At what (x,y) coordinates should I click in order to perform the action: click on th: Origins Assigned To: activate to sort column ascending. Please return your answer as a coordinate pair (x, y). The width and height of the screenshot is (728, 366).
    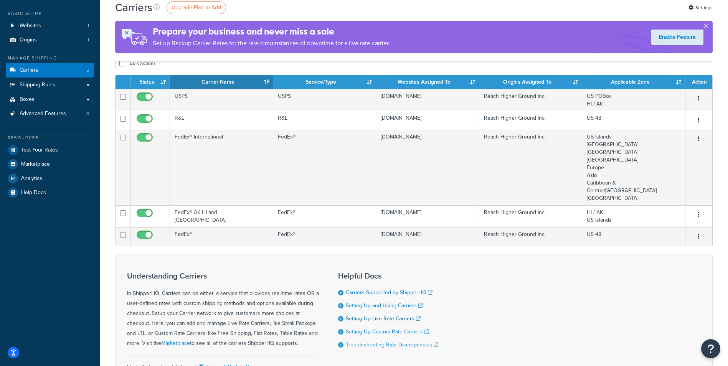
    Looking at the image, I should click on (531, 82).